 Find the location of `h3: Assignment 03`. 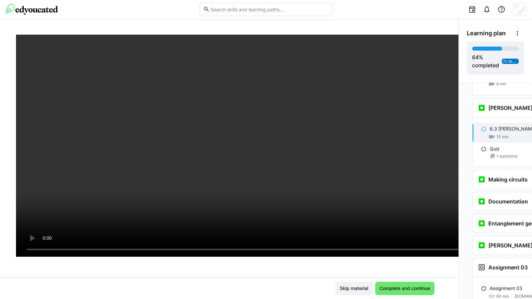

h3: Assignment 03 is located at coordinates (508, 267).